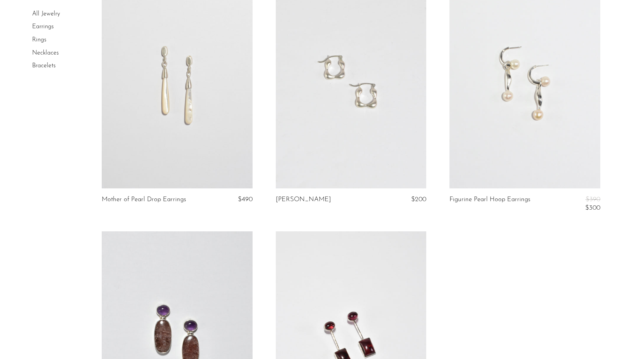  What do you see at coordinates (593, 208) in the screenshot?
I see `span: $300` at bounding box center [593, 208].